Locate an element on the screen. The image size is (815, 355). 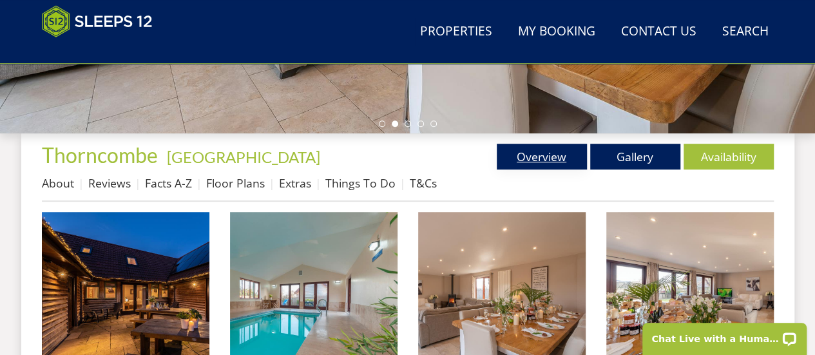
a: Search is located at coordinates (745, 32).